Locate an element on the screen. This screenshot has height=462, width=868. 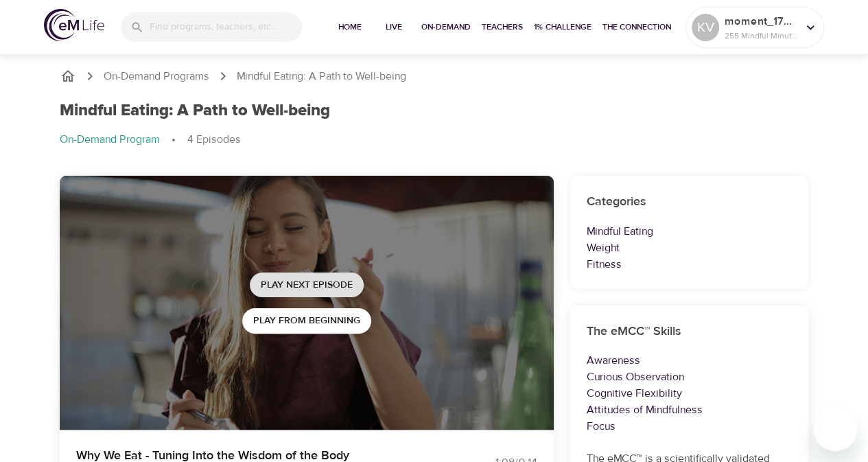
p: Weight is located at coordinates (689, 248).